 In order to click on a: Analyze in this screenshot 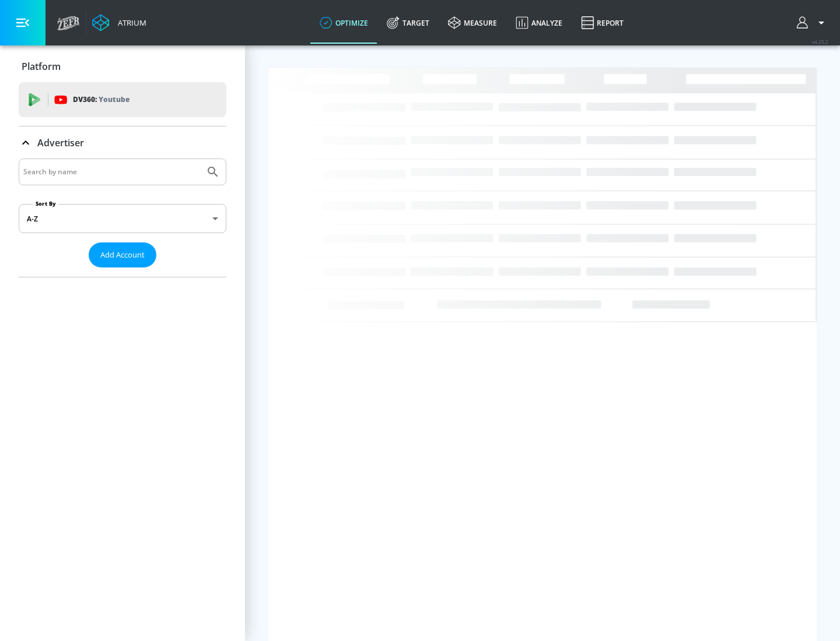, I will do `click(539, 23)`.